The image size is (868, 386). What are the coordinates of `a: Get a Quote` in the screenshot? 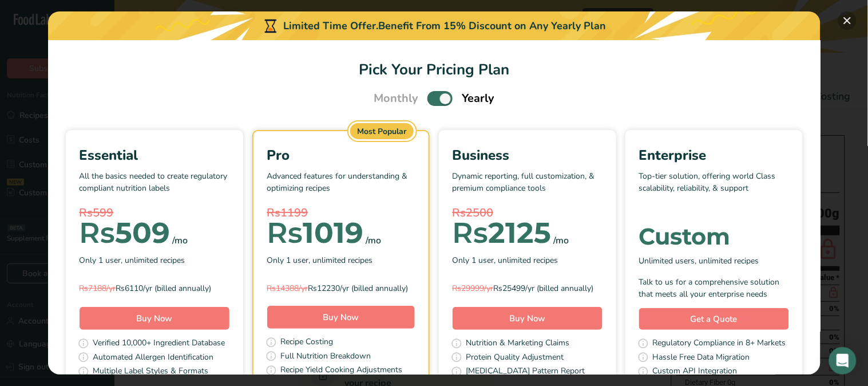 It's located at (714, 319).